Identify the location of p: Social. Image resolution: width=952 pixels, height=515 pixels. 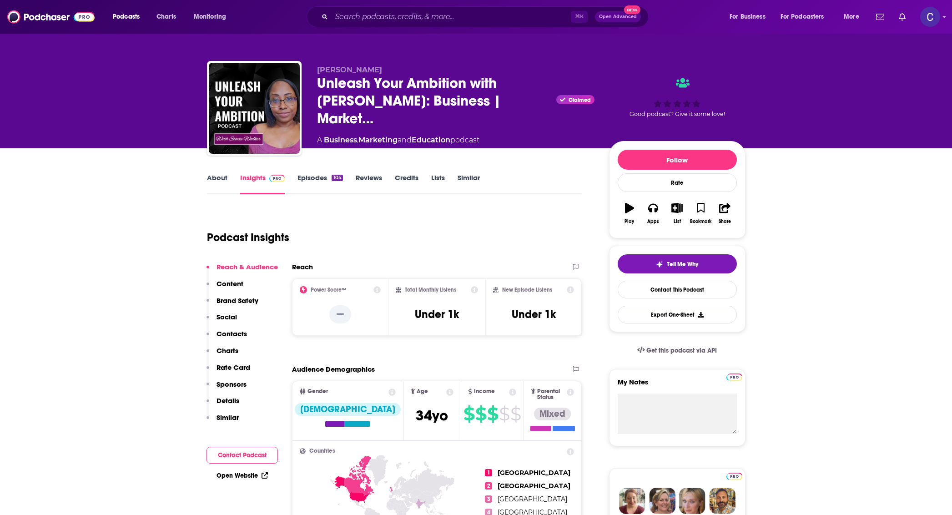
(226, 316).